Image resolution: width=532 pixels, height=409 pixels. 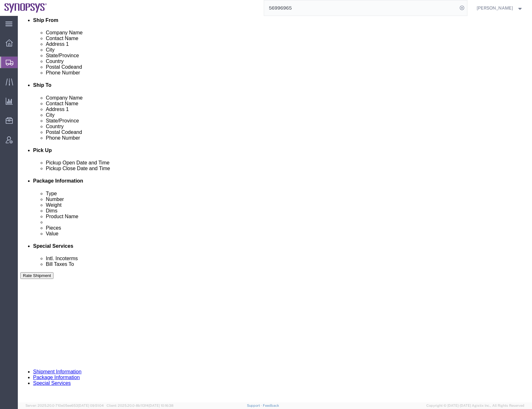 What do you see at coordinates (495, 8) in the screenshot?
I see `span: Rafael Chacon` at bounding box center [495, 8].